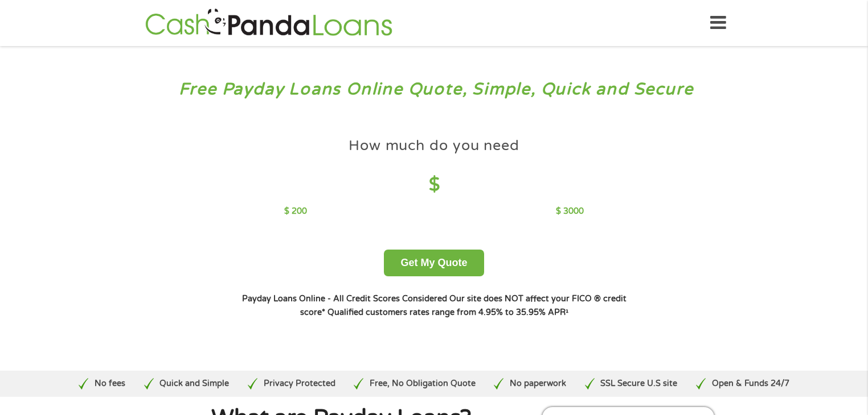  I want to click on p: Open & Funds 24/7, so click(750, 384).